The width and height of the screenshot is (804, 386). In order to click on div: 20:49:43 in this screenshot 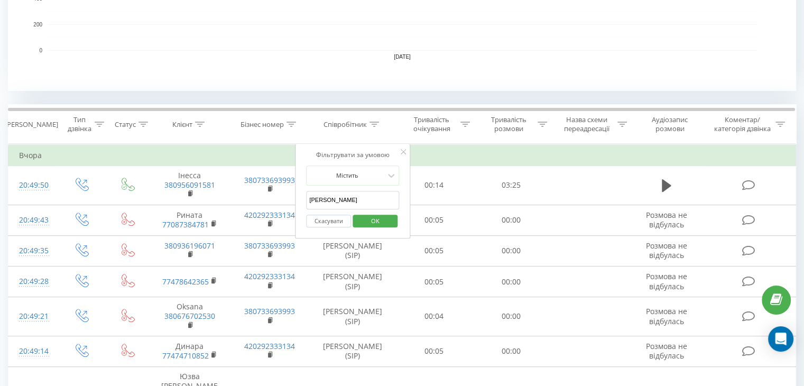, I will do `click(33, 220)`.